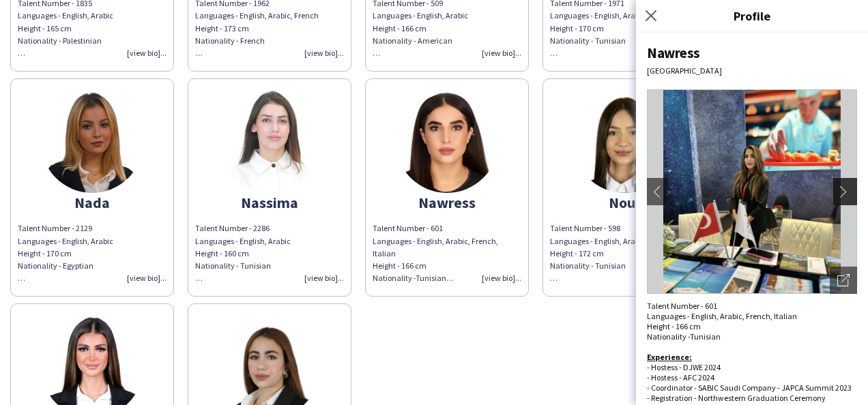 This screenshot has width=868, height=405. What do you see at coordinates (752, 191) in the screenshot?
I see `img: Crew avatar or photo` at bounding box center [752, 191].